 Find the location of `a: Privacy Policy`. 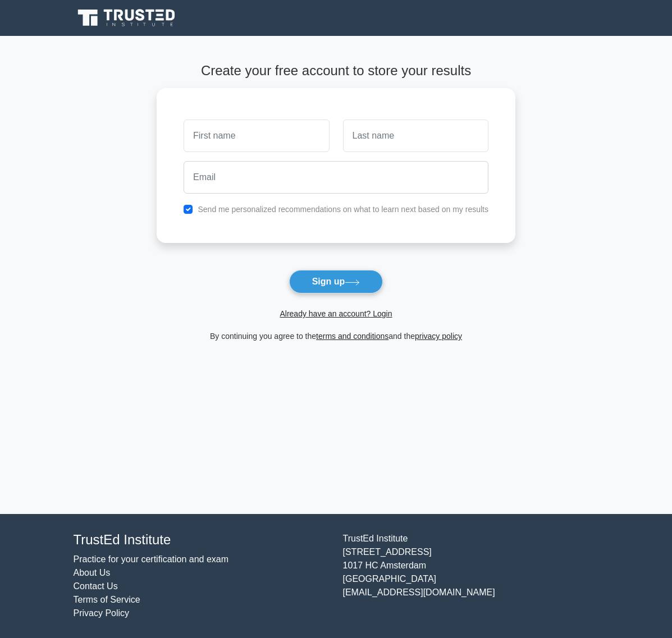

a: Privacy Policy is located at coordinates (101, 612).